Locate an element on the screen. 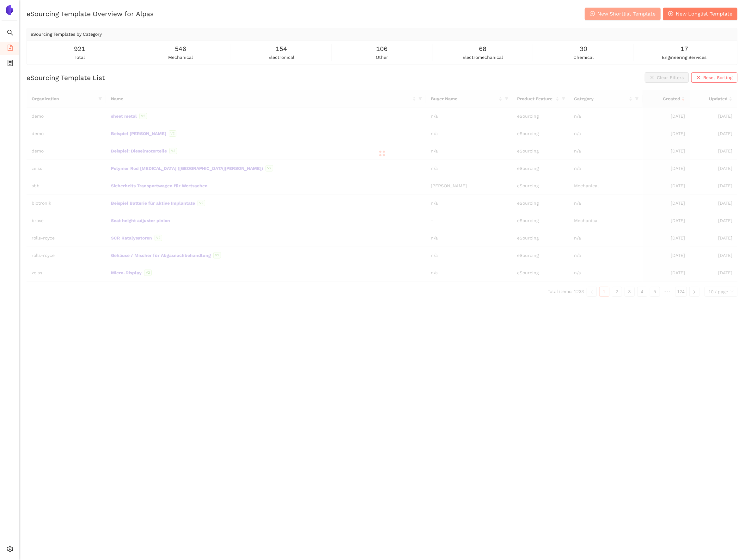 The height and width of the screenshot is (560, 745). h2: eSourcing Template List is located at coordinates (66, 77).